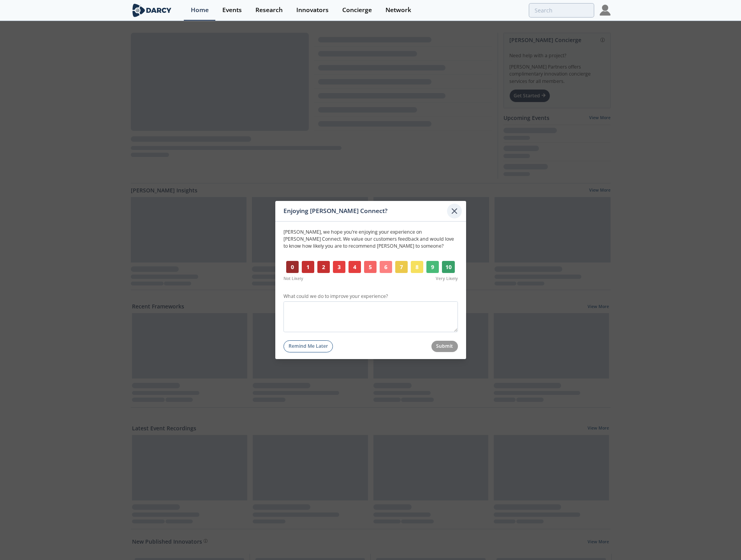 The width and height of the screenshot is (741, 560). Describe the element at coordinates (370, 296) in the screenshot. I see `label: What could we do to improve your experience?` at that location.